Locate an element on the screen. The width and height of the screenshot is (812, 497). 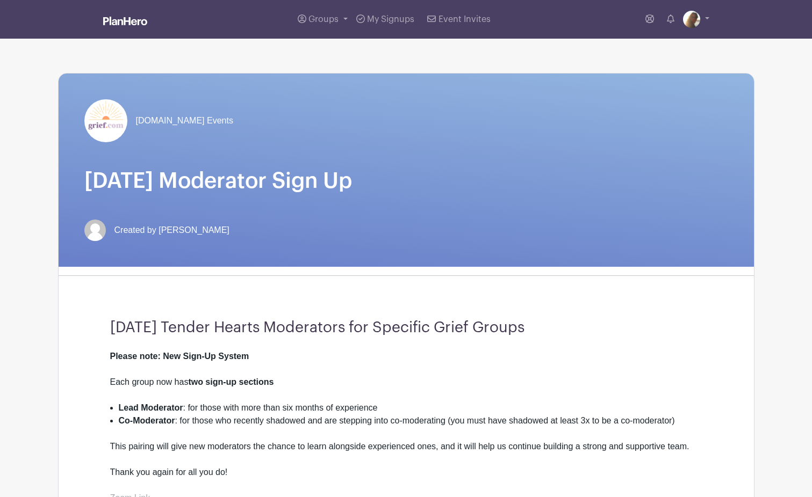
img: logo_white-6c42ec7e38ccf1d336a20a19083b03d10ae64f83f12c07503d8b9e83406b4c7d.svg is located at coordinates (125, 21).